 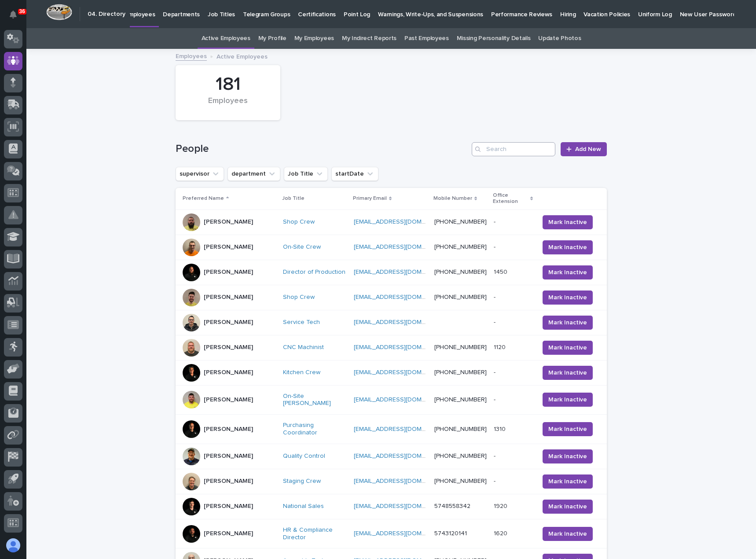 What do you see at coordinates (306, 174) in the screenshot?
I see `button: Job Title` at bounding box center [306, 174].